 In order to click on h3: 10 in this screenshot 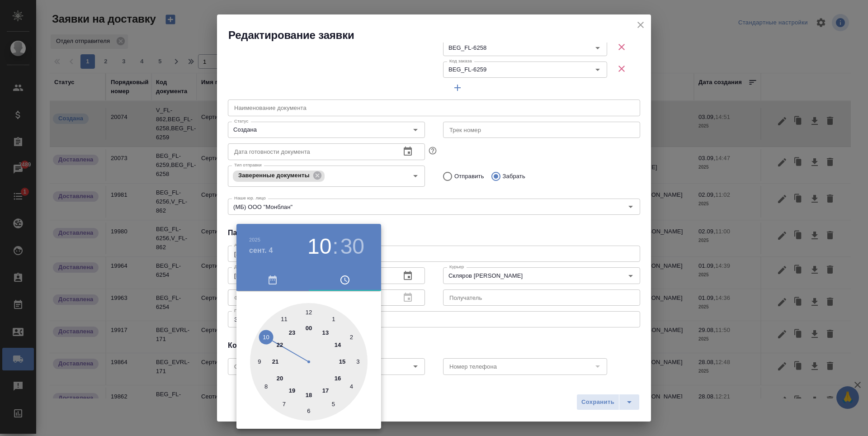, I will do `click(319, 246)`.